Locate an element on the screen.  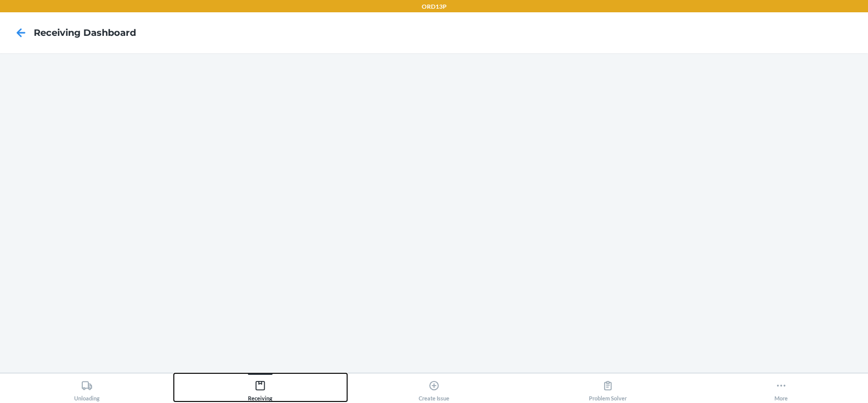
button: More is located at coordinates (782, 387).